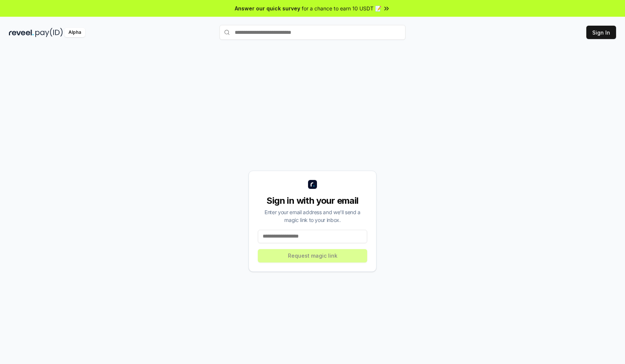 The image size is (625, 364). What do you see at coordinates (312, 185) in the screenshot?
I see `img: logo_small` at bounding box center [312, 185].